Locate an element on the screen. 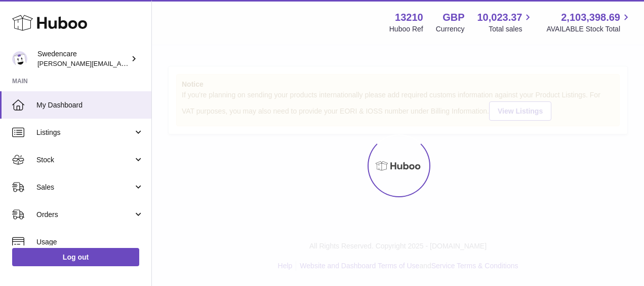 The width and height of the screenshot is (644, 286). span: AVAILABLE Stock Total is located at coordinates (589, 29).